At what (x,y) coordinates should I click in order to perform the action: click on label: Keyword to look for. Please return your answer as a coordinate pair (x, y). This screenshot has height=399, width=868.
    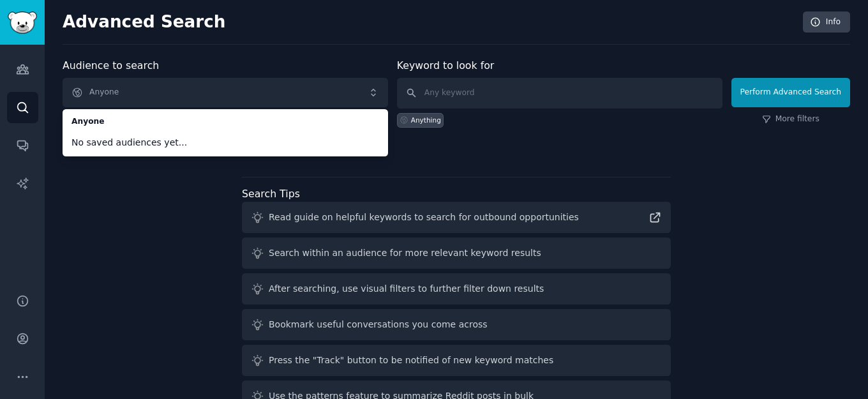
    Looking at the image, I should click on (445, 65).